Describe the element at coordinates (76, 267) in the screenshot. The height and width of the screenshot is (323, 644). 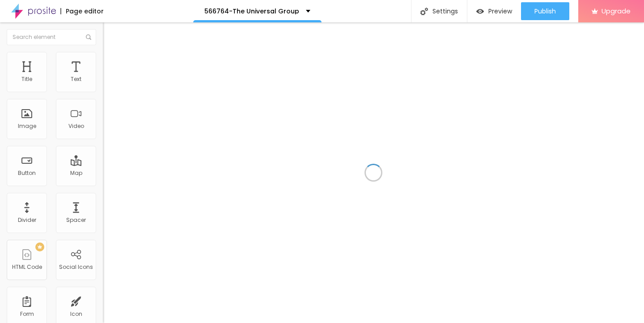
I see `div: Social Icons` at that location.